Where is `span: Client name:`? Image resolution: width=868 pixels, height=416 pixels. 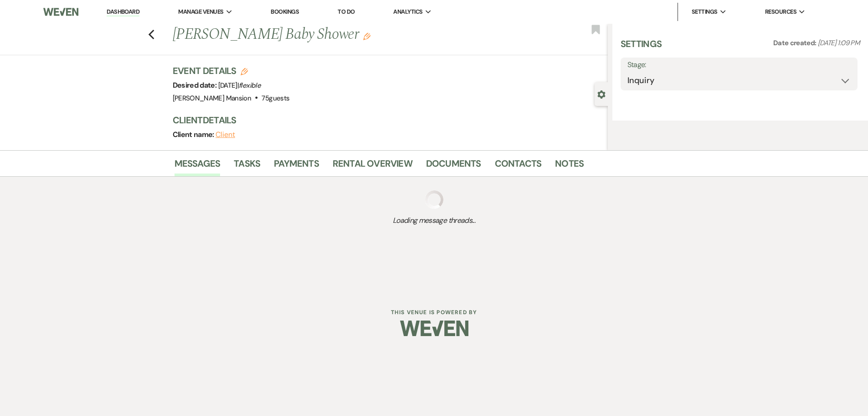 span: Client name: is located at coordinates (194, 134).